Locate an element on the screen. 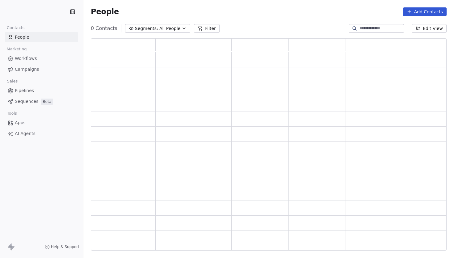  span: 0 Contacts is located at coordinates (104, 28).